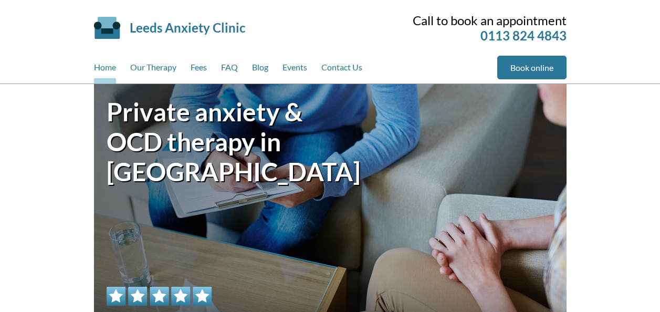 The width and height of the screenshot is (660, 312). Describe the element at coordinates (229, 69) in the screenshot. I see `a: FAQ` at that location.